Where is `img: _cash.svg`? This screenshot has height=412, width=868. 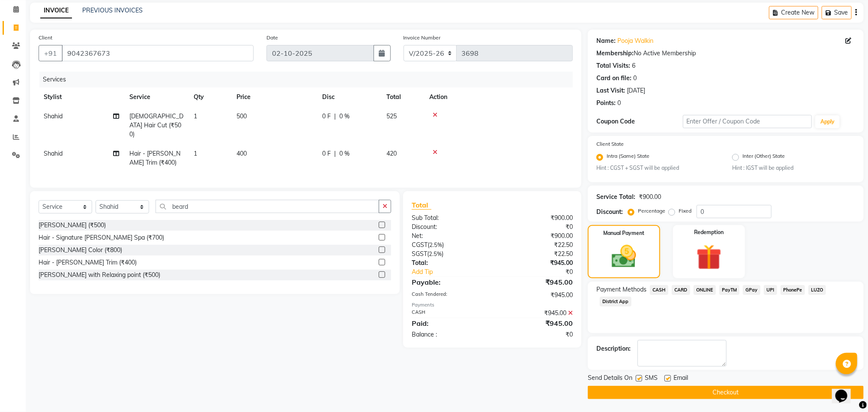
img: _cash.svg is located at coordinates (624, 257).